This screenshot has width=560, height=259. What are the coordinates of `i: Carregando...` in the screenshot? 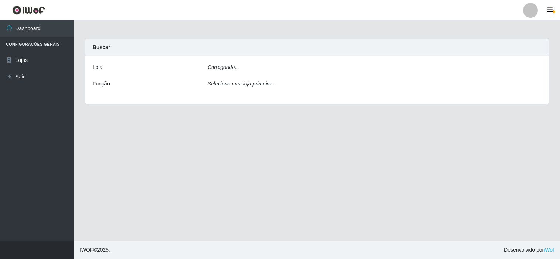 It's located at (223, 67).